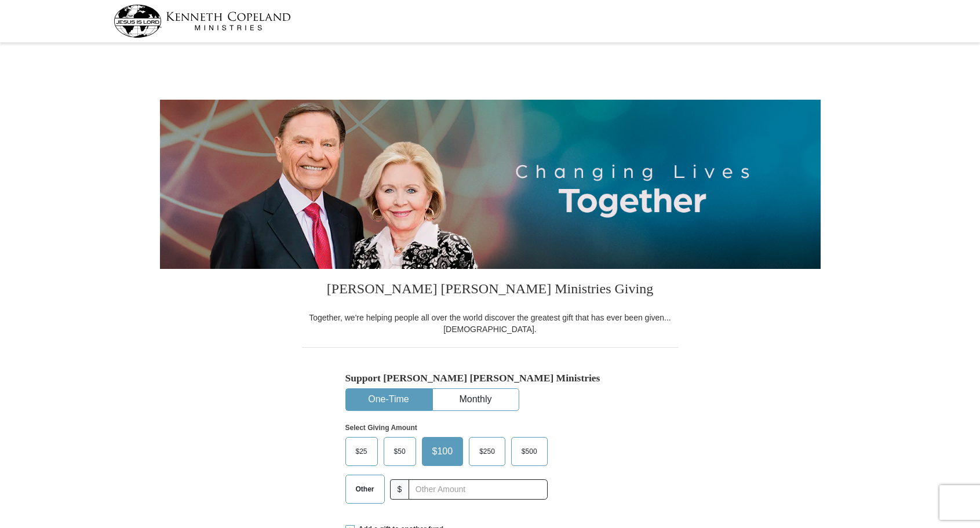  I want to click on button: One-Time, so click(389, 399).